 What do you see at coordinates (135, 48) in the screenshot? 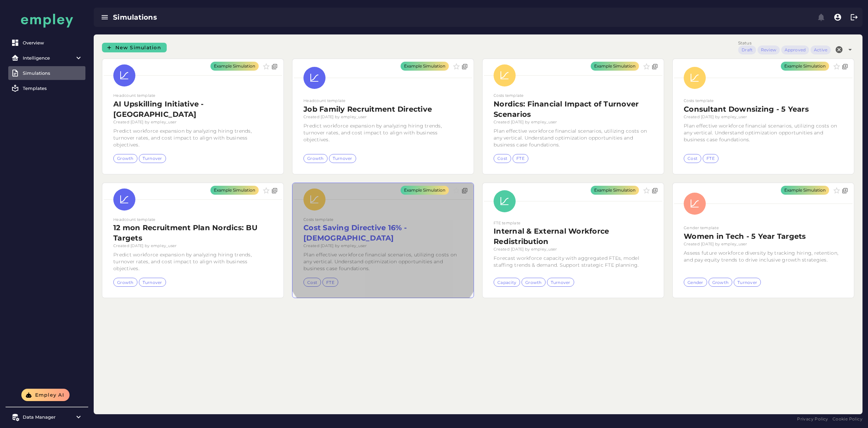
I see `a: New Simulation` at bounding box center [135, 48].